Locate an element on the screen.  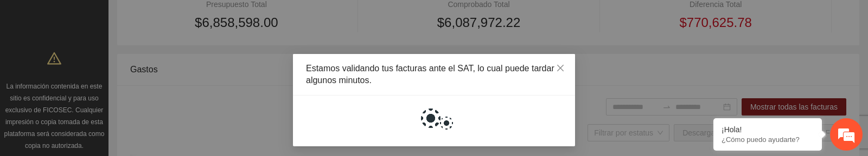
div: Minimizar ventana de chat en vivo is located at coordinates (191, 18).